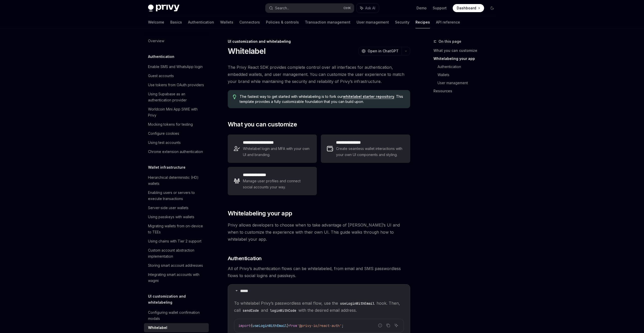 The height and width of the screenshot is (333, 644). I want to click on code: sendCode, so click(251, 310).